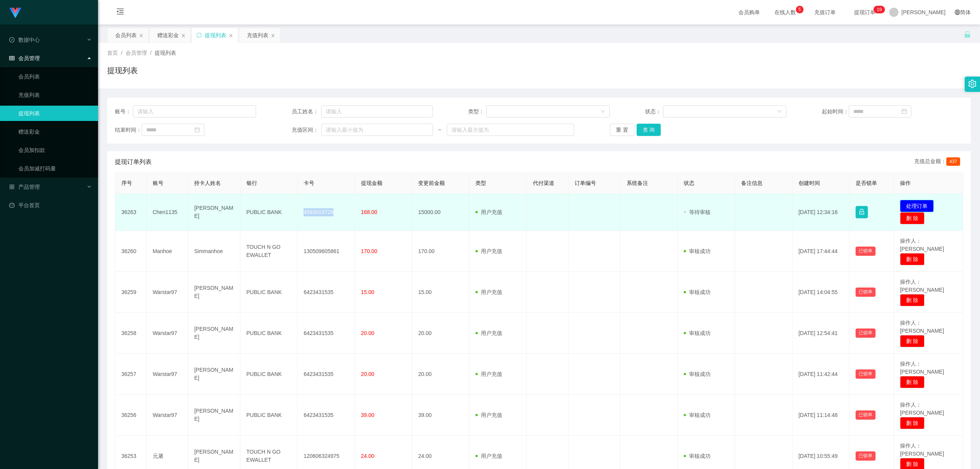  Describe the element at coordinates (544, 183) in the screenshot. I see `span: 代付渠道` at that location.